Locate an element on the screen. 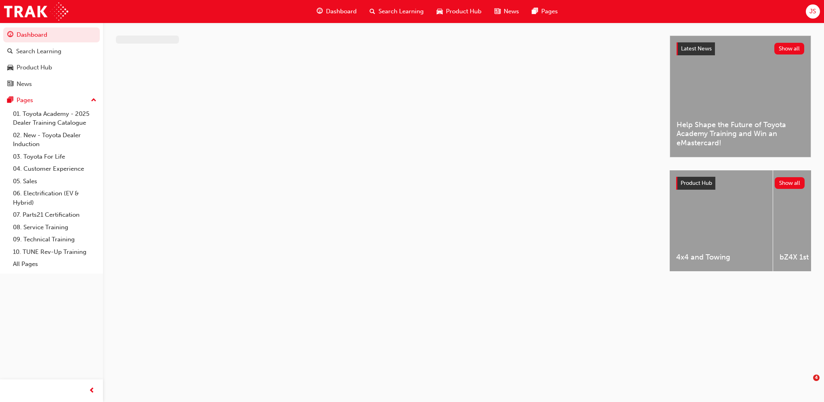  div: News is located at coordinates (24, 84).